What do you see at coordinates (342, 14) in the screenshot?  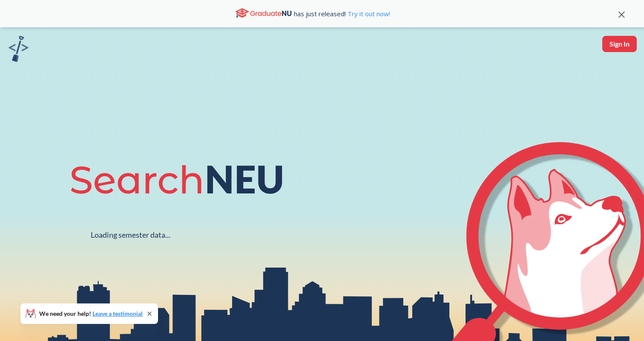 I see `span: has just released!` at bounding box center [342, 14].